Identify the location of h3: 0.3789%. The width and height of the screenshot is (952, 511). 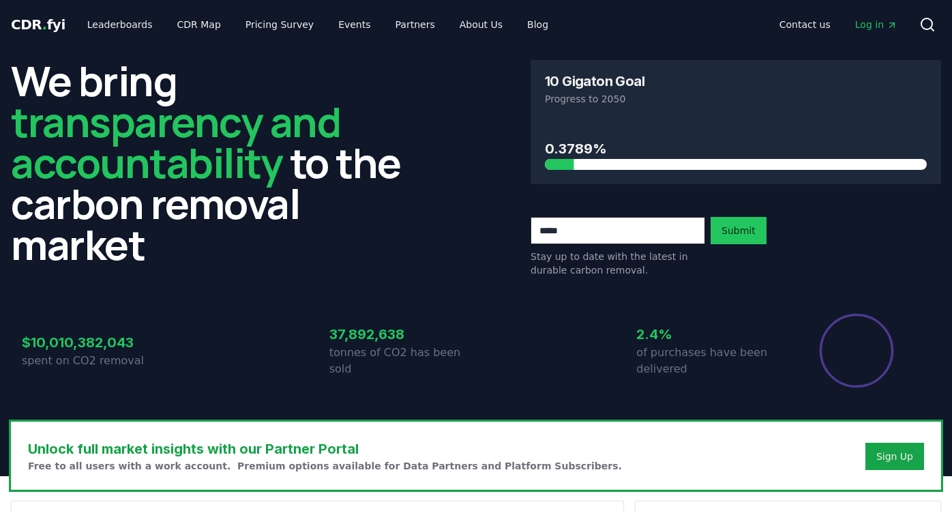
(736, 149).